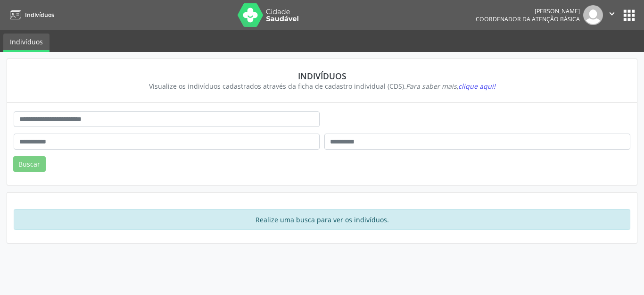  What do you see at coordinates (29, 164) in the screenshot?
I see `button: Buscar` at bounding box center [29, 164].